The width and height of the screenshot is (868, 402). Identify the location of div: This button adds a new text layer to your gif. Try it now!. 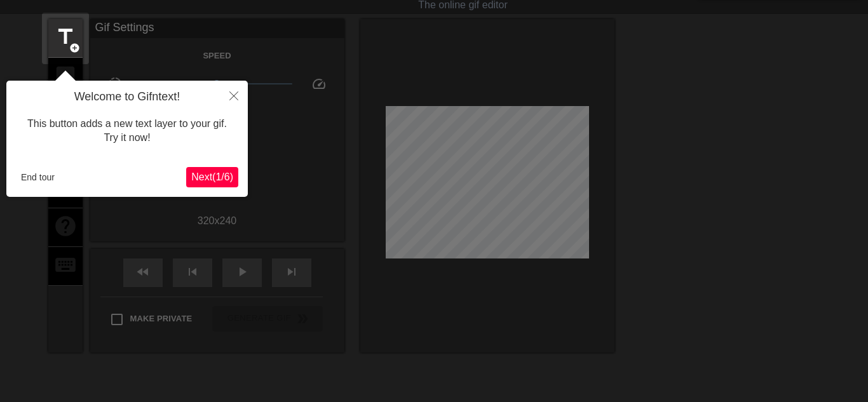
(127, 131).